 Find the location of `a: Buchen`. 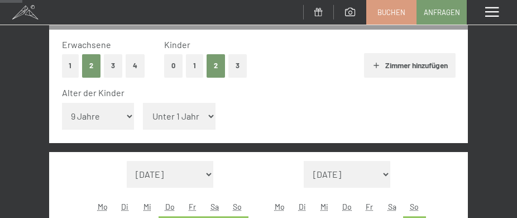

a: Buchen is located at coordinates (392, 12).